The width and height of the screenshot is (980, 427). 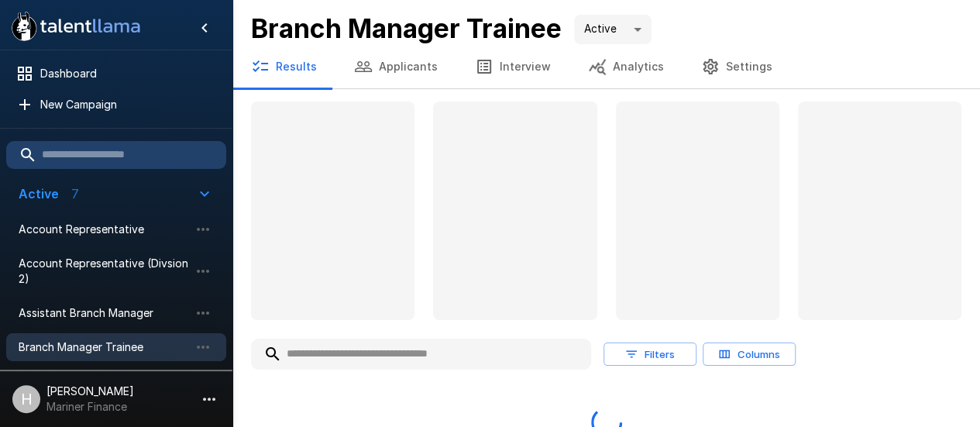 What do you see at coordinates (284, 67) in the screenshot?
I see `button: Results` at bounding box center [284, 67].